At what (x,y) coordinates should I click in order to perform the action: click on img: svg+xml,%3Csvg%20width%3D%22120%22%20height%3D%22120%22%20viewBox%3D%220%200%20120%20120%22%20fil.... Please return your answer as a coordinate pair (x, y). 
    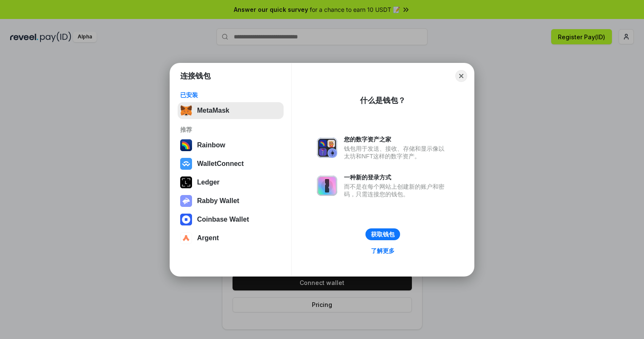
    Looking at the image, I should click on (186, 145).